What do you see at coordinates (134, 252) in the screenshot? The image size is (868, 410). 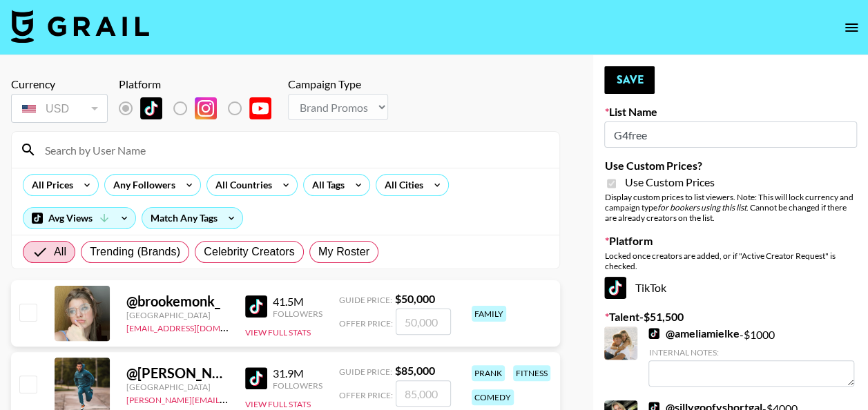 I see `span: Trending (Brands)` at bounding box center [134, 252].